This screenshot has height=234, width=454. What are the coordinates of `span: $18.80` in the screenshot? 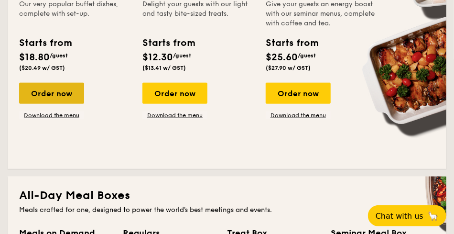 It's located at (34, 57).